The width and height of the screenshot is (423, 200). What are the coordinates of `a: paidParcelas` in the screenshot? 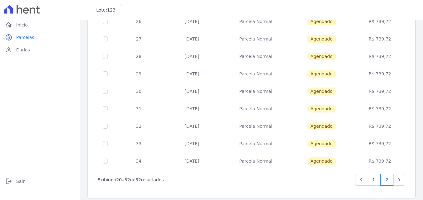 It's located at (40, 37).